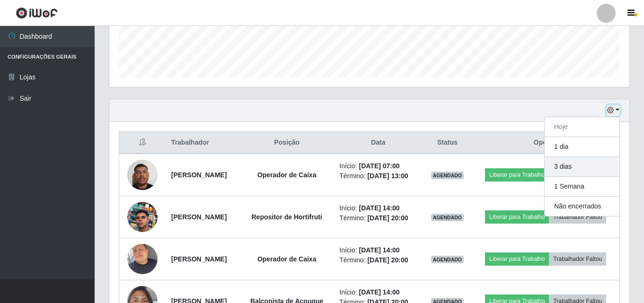  Describe the element at coordinates (448, 143) in the screenshot. I see `th: Status` at that location.